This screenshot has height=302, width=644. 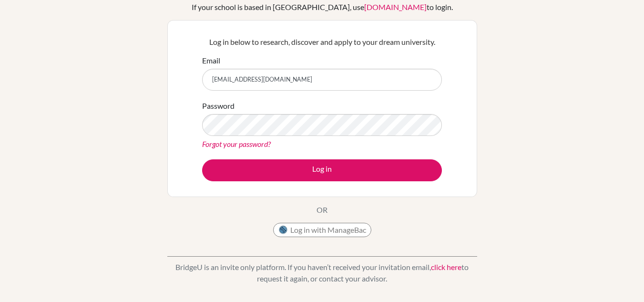 What do you see at coordinates (322, 230) in the screenshot?
I see `button: Log in with ManageBac` at bounding box center [322, 230].